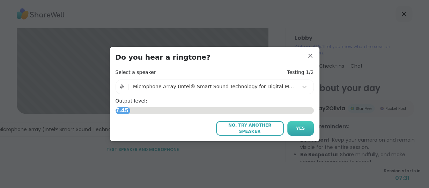 The height and width of the screenshot is (188, 429). I want to click on span: No, try another speaker, so click(250, 128).